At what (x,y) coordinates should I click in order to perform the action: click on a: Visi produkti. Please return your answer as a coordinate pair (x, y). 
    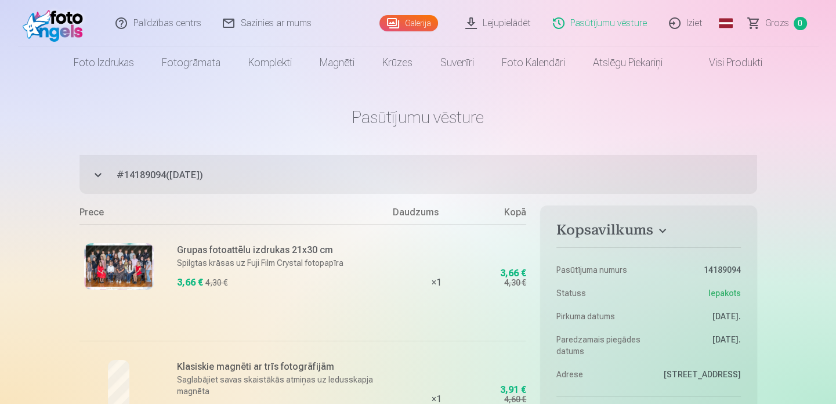
    Looking at the image, I should click on (726, 63).